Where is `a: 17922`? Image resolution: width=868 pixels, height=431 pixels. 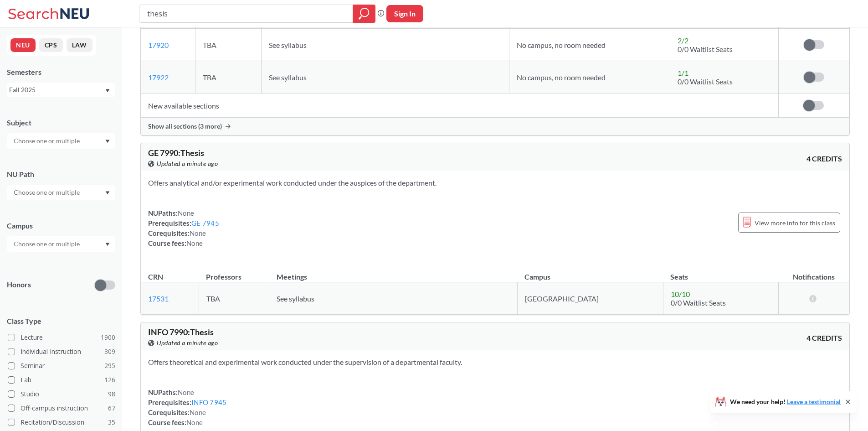
a: 17922 is located at coordinates (158, 77).